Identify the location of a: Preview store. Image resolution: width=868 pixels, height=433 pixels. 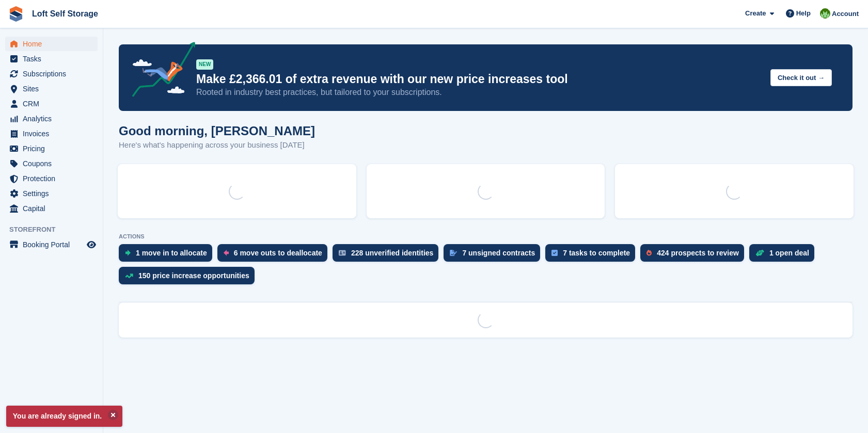
(91, 245).